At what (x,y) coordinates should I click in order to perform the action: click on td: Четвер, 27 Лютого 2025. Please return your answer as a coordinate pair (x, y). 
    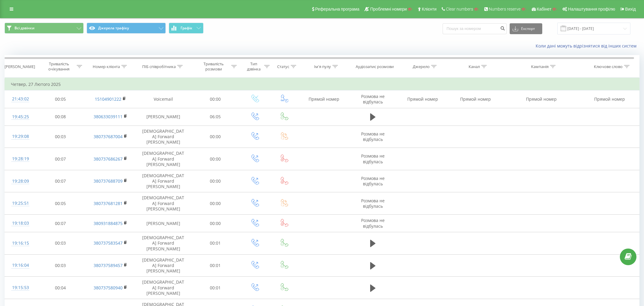
    Looking at the image, I should click on (322, 84).